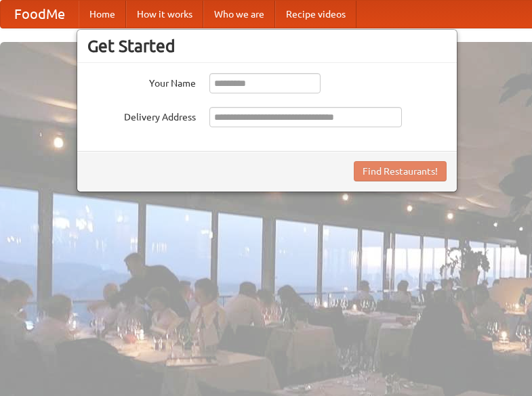  Describe the element at coordinates (142, 81) in the screenshot. I see `label: Your Name` at that location.